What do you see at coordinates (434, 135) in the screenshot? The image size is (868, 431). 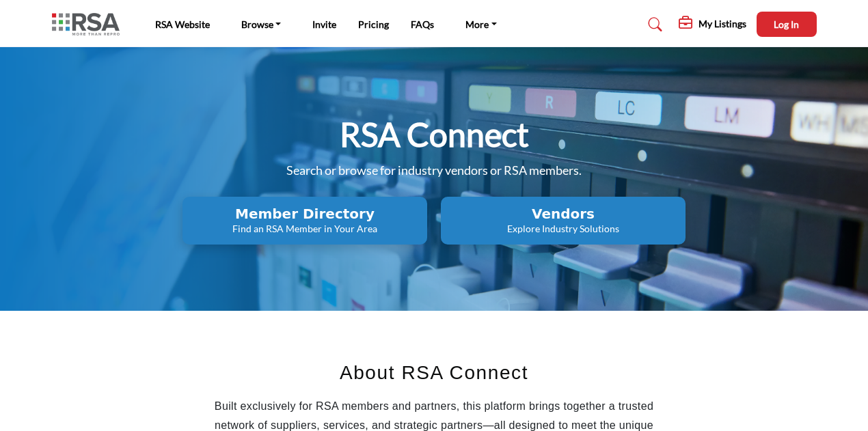 I see `h1: RSA Connect` at bounding box center [434, 135].